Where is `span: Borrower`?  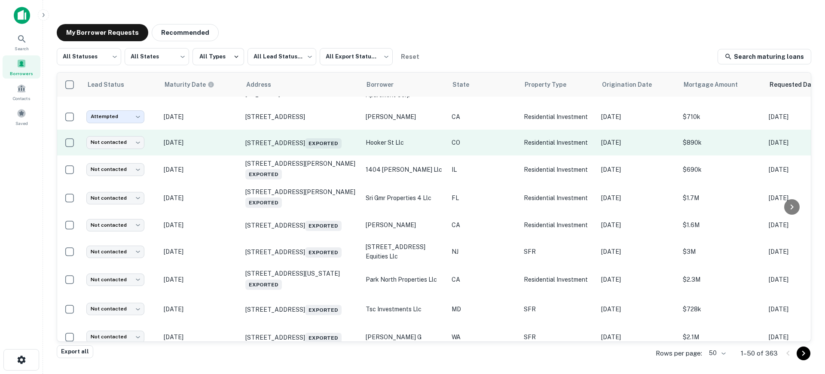 span: Borrower is located at coordinates (386, 85).